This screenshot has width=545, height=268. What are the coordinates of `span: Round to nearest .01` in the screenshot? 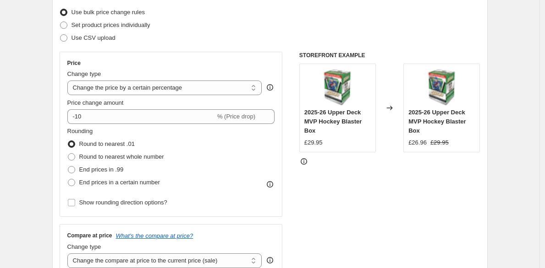 It's located at (107, 144).